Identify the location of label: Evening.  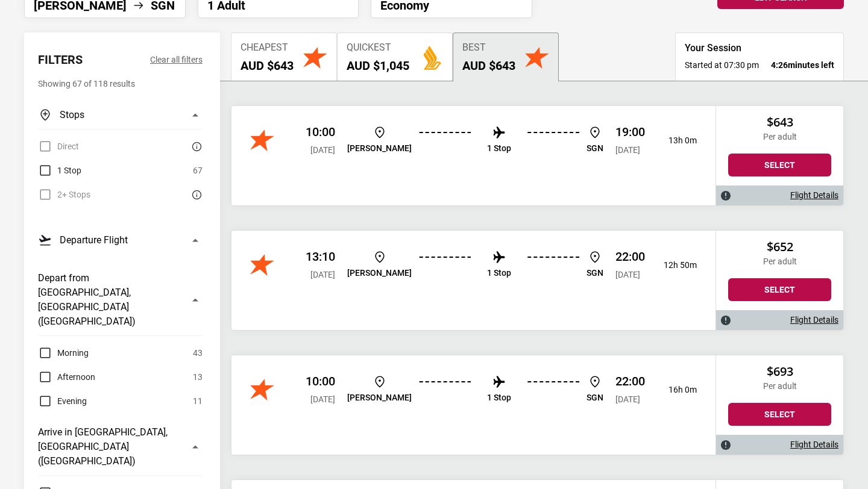
(62, 401).